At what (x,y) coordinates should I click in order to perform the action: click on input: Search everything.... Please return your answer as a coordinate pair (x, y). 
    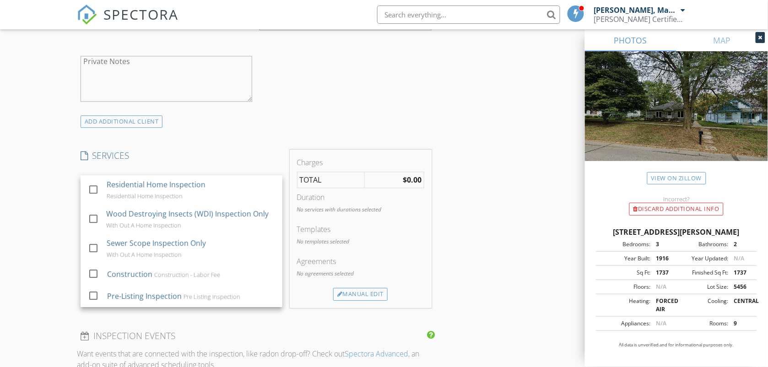
    Looking at the image, I should click on (469, 15).